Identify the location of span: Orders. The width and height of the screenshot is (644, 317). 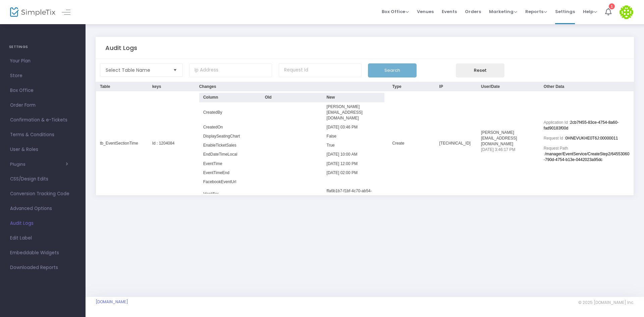
(473, 11).